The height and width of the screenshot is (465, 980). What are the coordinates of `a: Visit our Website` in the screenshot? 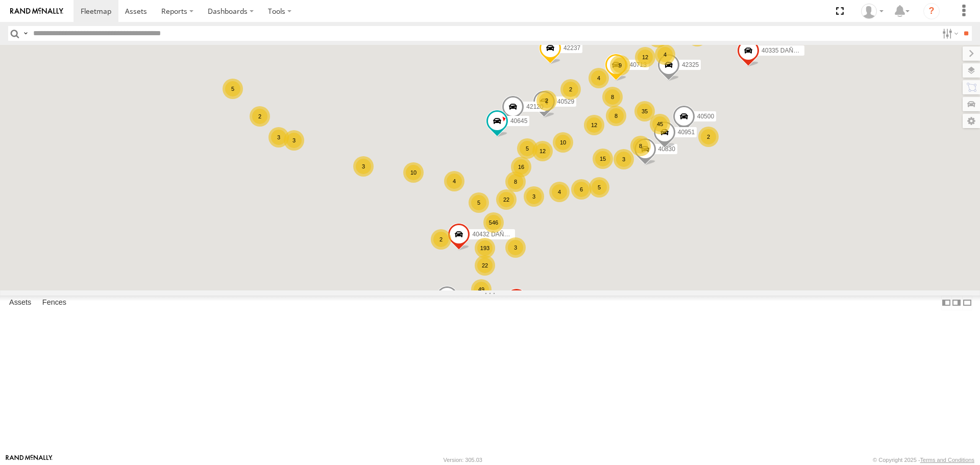 It's located at (29, 460).